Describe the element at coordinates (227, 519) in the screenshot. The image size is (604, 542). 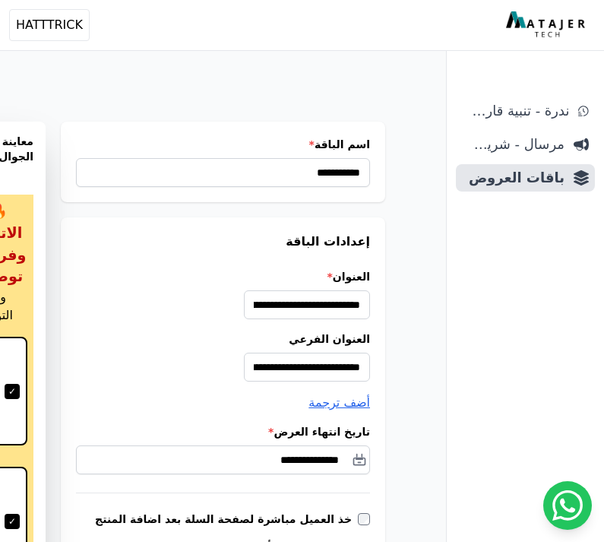
I see `label: خذ العميل مباشرة لصفحة السلة بعد اضافة المنتج` at that location.